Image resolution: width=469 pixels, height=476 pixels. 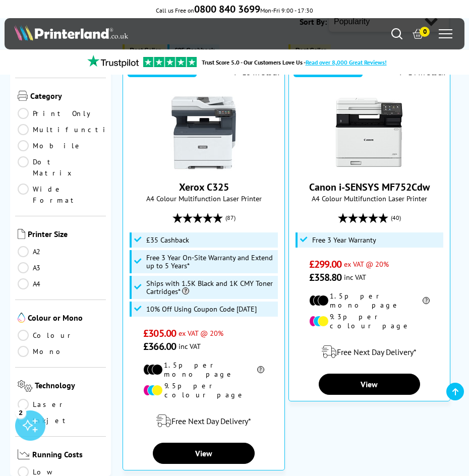 I want to click on a: Mono, so click(x=61, y=352).